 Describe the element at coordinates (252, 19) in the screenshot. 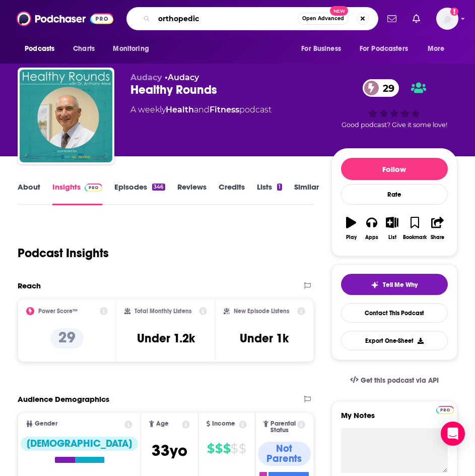

I see `div: Search podcasts, credits, & more...` at that location.